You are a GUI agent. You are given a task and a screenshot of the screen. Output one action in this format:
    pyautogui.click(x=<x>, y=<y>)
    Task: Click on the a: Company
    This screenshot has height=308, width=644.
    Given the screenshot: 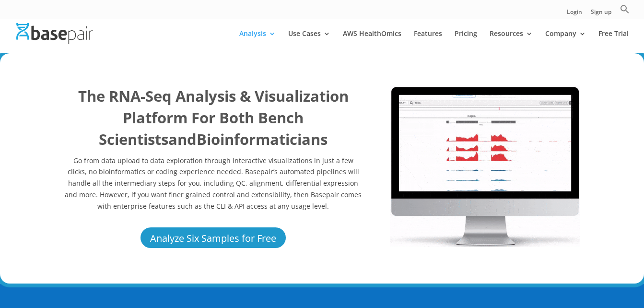 What is the action you would take?
    pyautogui.click(x=566, y=42)
    